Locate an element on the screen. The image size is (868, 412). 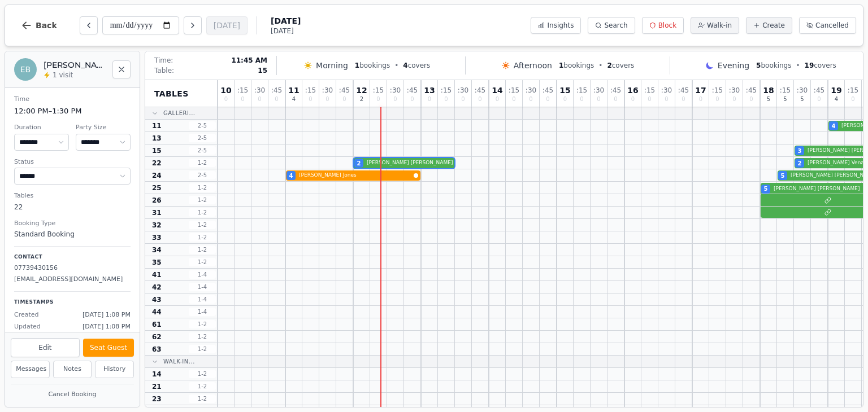
span: Back is located at coordinates (46, 25).